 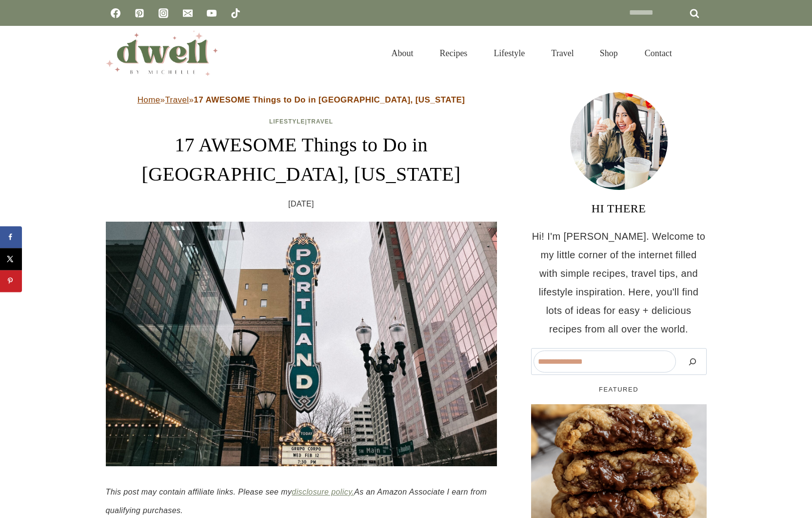 I want to click on a: Instagram, so click(x=163, y=13).